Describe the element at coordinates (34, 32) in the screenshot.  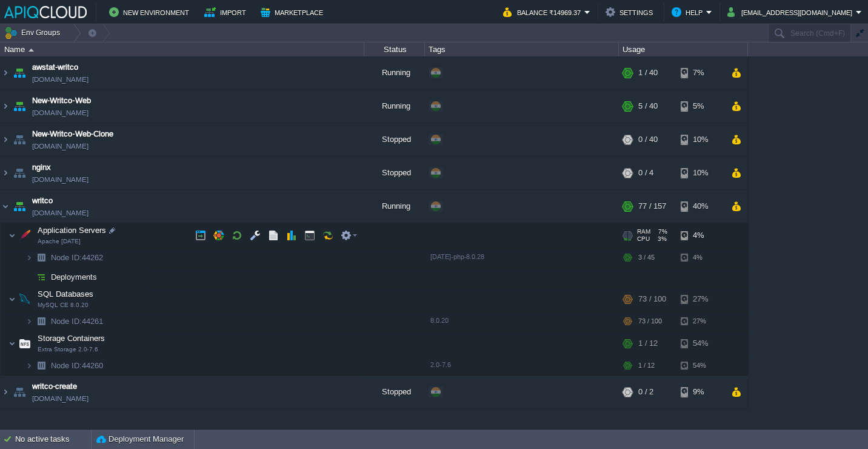
I see `button: Env Groups` at that location.